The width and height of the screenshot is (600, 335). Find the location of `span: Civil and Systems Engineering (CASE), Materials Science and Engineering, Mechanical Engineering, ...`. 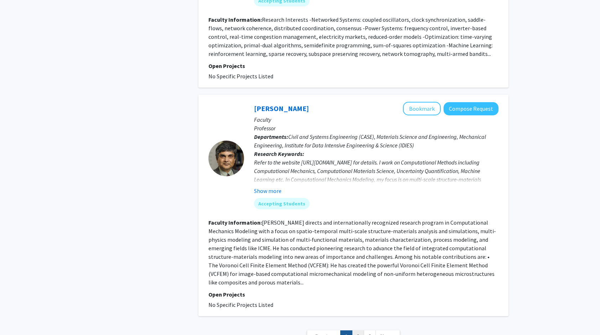

span: Civil and Systems Engineering (CASE), Materials Science and Engineering, Mechanical Engineering, ... is located at coordinates (370, 141).